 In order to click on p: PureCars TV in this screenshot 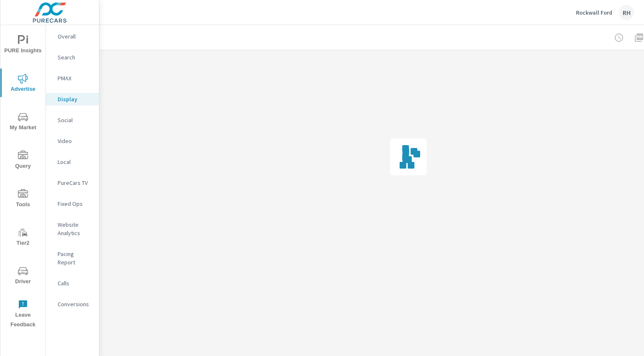, I will do `click(75, 183)`.